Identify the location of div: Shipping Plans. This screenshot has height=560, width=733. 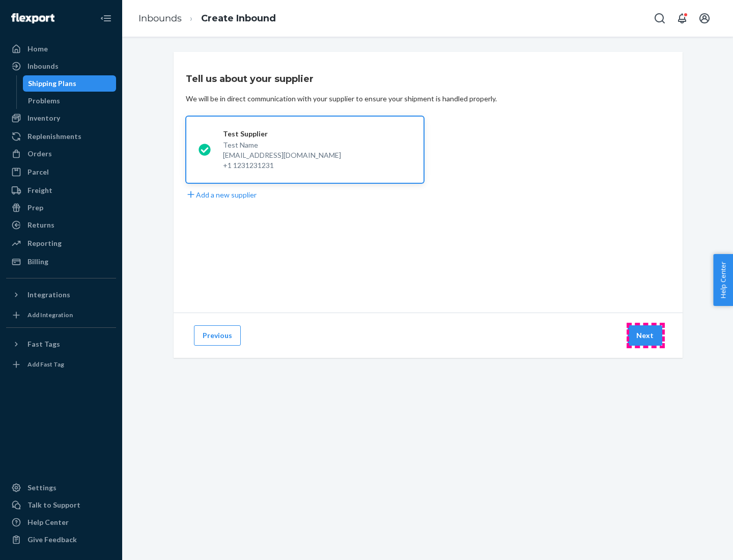
(52, 83).